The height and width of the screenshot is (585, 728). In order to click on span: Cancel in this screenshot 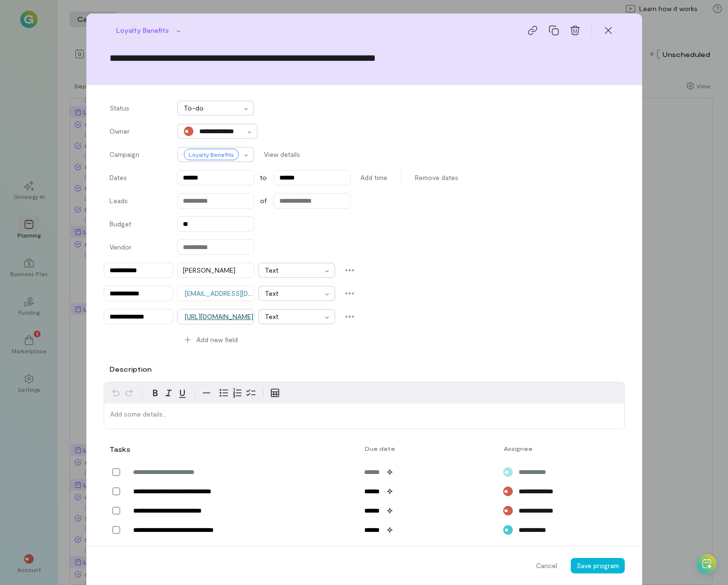, I will do `click(547, 566)`.